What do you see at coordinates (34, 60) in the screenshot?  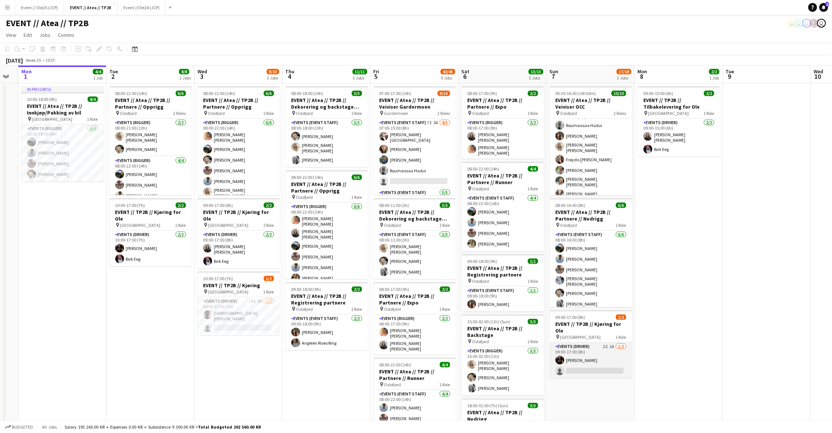 I see `span: Week 35` at bounding box center [34, 60].